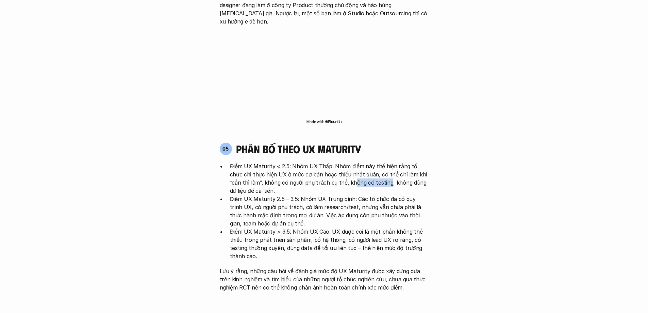  I want to click on p: Điểm UX Maturity > 3.5: Nhóm UX Cao: UX được coi là một phần không thể thiếu trong phát triển sản..., so click(329, 244).